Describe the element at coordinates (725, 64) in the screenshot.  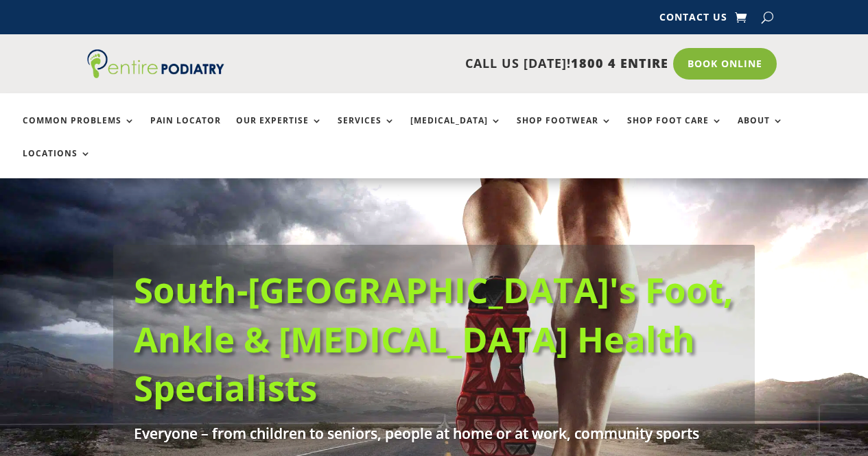
I see `a: Book Online` at that location.